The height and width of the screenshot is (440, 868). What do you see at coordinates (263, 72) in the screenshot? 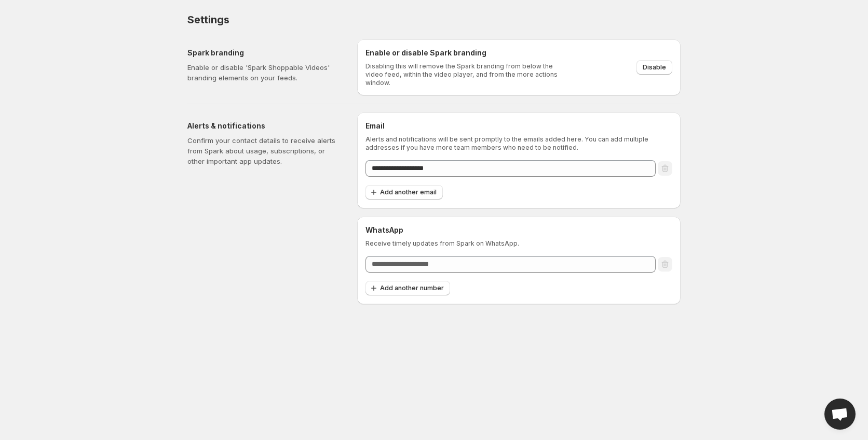
I see `p: Enable or disable 'Spark Shoppable Videos' branding elements on your feeds.` at bounding box center [263, 72].